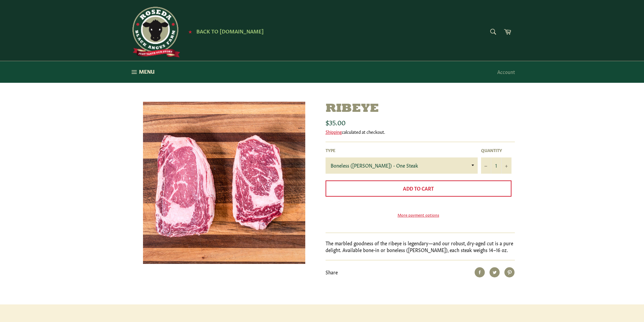  Describe the element at coordinates (332, 272) in the screenshot. I see `span: Share` at that location.